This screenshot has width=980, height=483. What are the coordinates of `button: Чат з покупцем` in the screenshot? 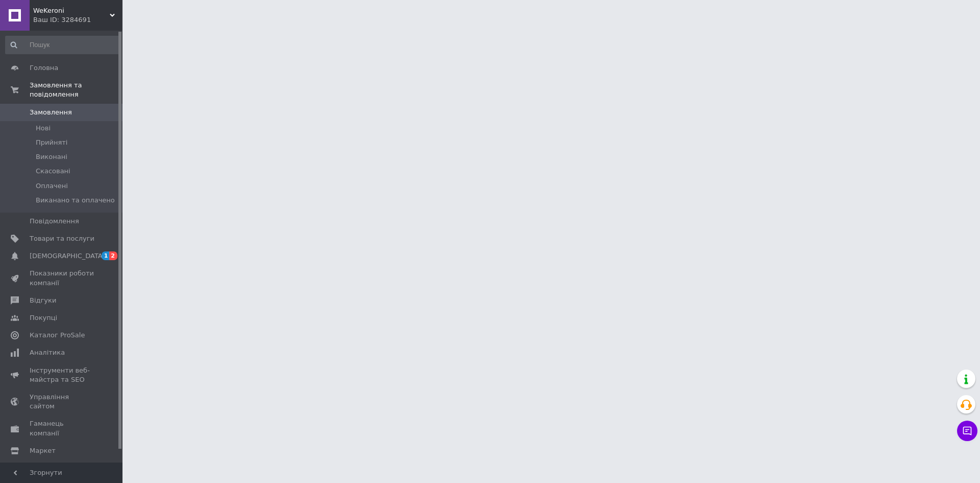 It's located at (967, 431).